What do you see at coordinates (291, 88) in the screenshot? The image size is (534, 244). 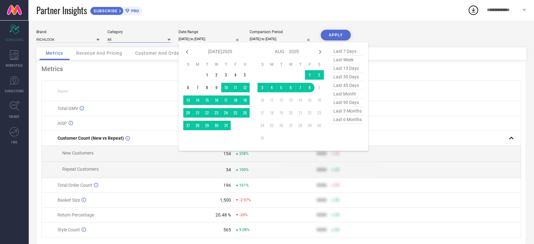 I see `td: Wed Aug 06 2025` at bounding box center [291, 88].